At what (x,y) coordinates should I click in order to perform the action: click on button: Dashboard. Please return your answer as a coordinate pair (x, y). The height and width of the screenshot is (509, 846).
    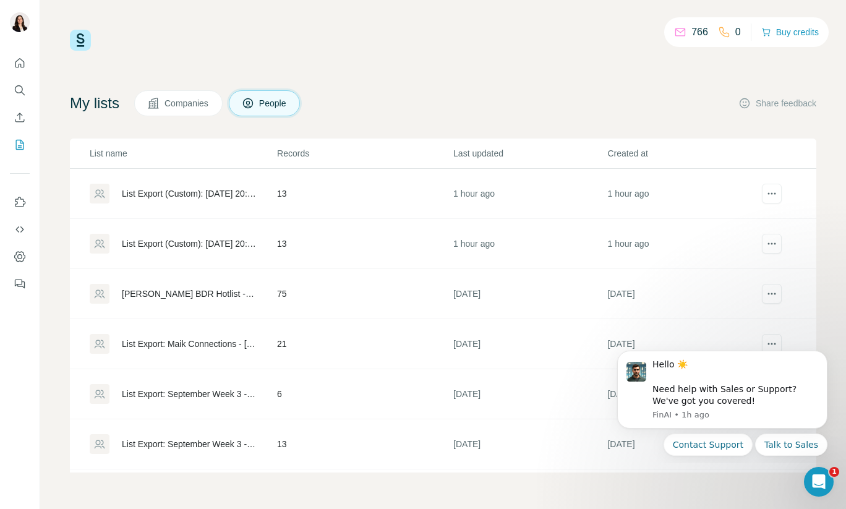
    Looking at the image, I should click on (20, 257).